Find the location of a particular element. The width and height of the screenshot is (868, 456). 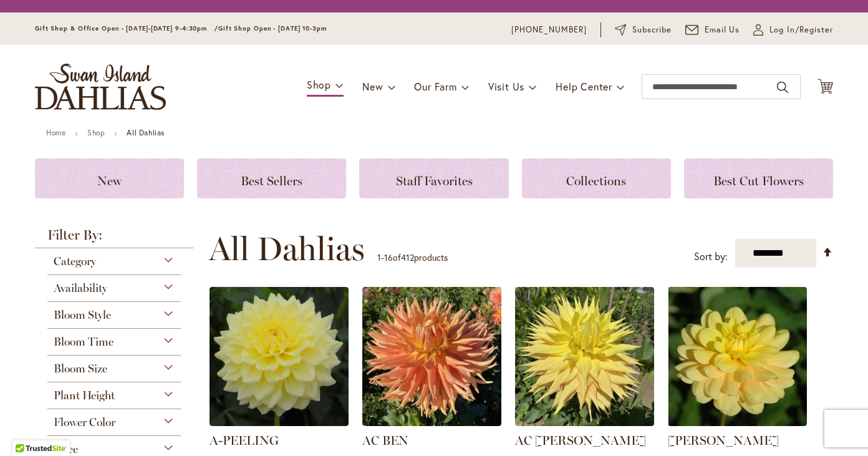

span: 1 is located at coordinates (379, 257).